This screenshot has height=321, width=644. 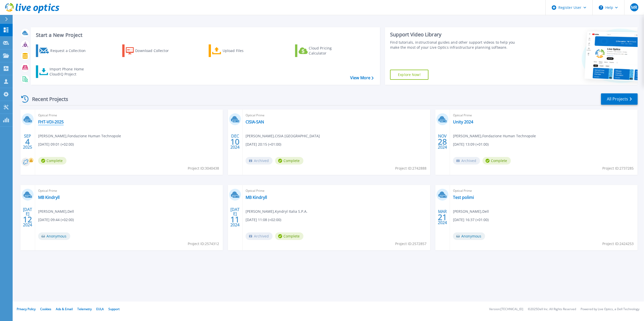 What do you see at coordinates (618, 168) in the screenshot?
I see `span: Project ID: 2737285` at bounding box center [618, 168].